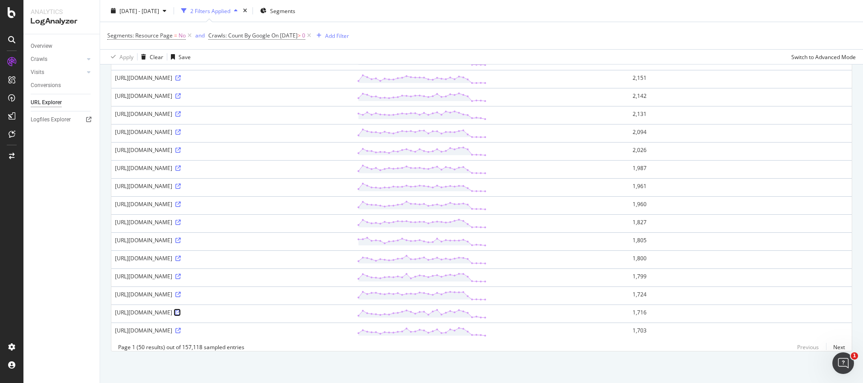  I want to click on div: Add Filter, so click(337, 35).